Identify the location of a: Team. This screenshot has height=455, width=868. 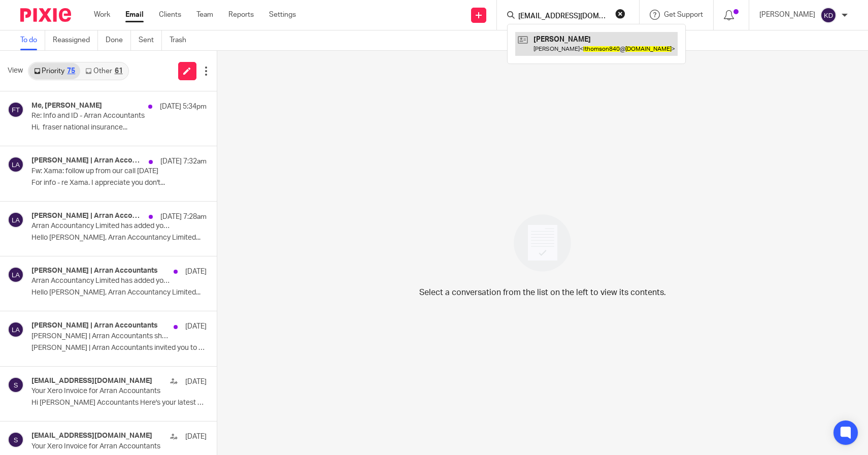
(205, 14).